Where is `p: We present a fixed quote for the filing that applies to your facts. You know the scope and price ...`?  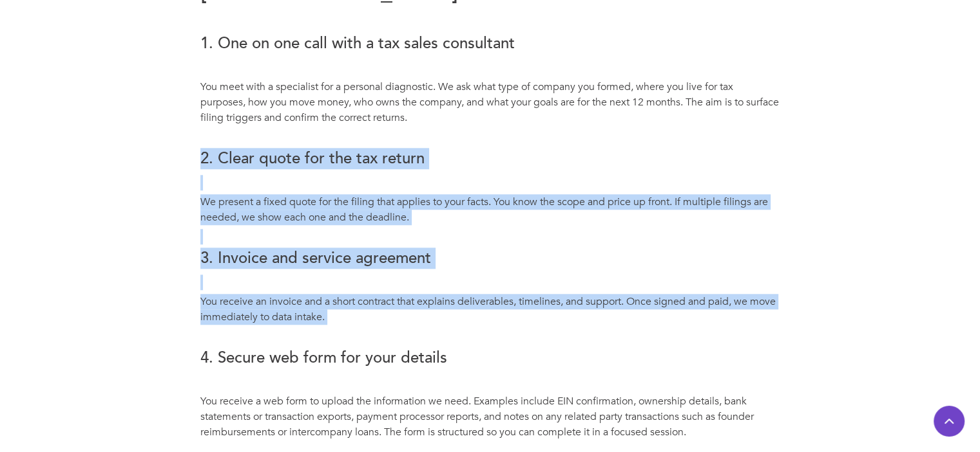 p: We present a fixed quote for the filing that applies to your facts. You know the scope and price ... is located at coordinates (490, 209).